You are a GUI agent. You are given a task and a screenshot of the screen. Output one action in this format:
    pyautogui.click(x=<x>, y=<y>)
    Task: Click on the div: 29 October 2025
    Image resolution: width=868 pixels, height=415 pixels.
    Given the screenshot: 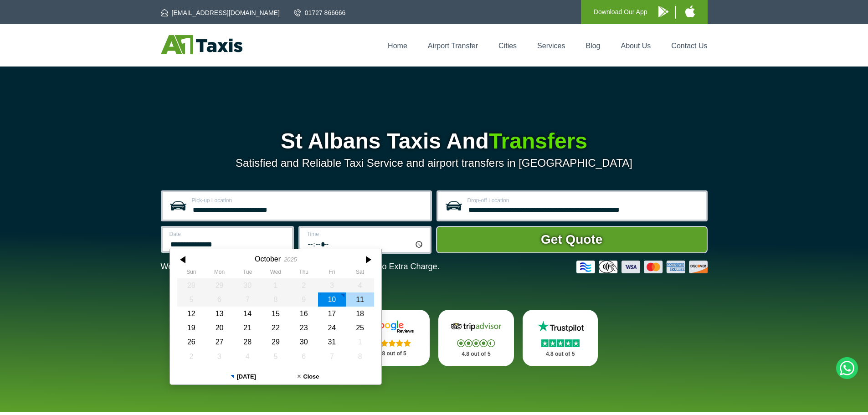 What is the action you would take?
    pyautogui.click(x=276, y=342)
    